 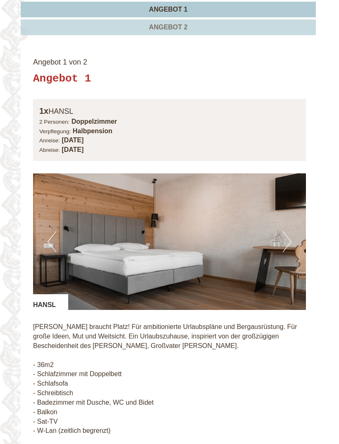 What do you see at coordinates (50, 140) in the screenshot?
I see `small: Anreise:` at bounding box center [50, 140].